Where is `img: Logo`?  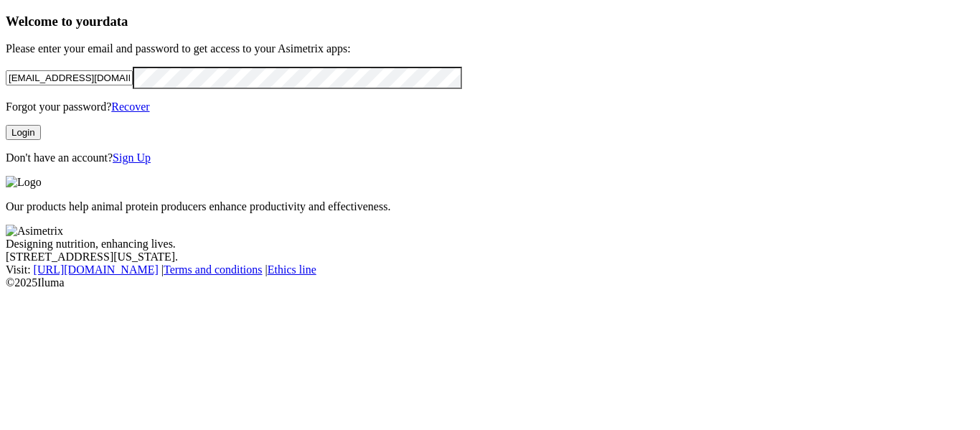 img: Logo is located at coordinates (24, 182).